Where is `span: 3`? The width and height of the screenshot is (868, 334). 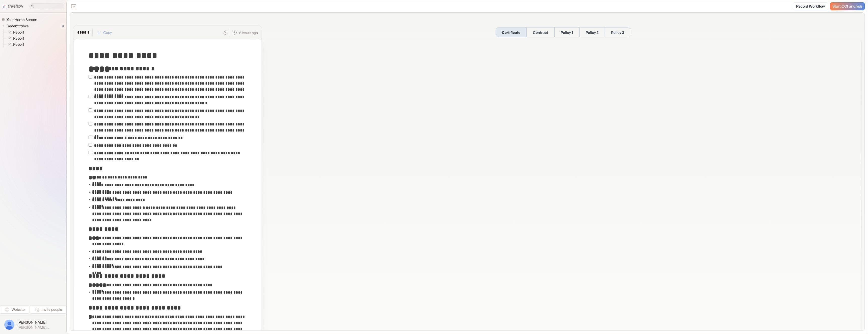 span: 3 is located at coordinates (63, 26).